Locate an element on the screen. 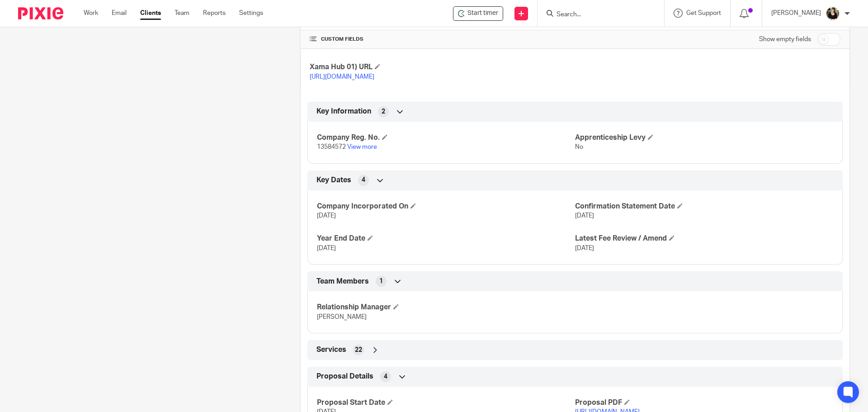 Image resolution: width=868 pixels, height=412 pixels. a: Settings is located at coordinates (251, 13).